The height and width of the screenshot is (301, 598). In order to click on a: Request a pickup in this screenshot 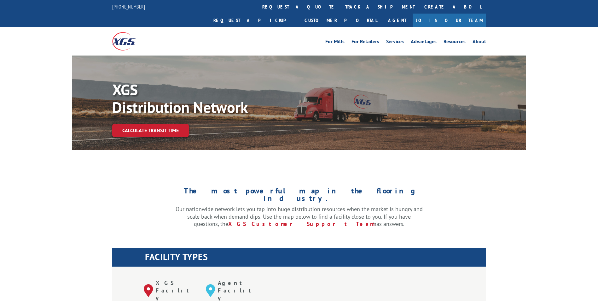, I will do `click(254, 20)`.